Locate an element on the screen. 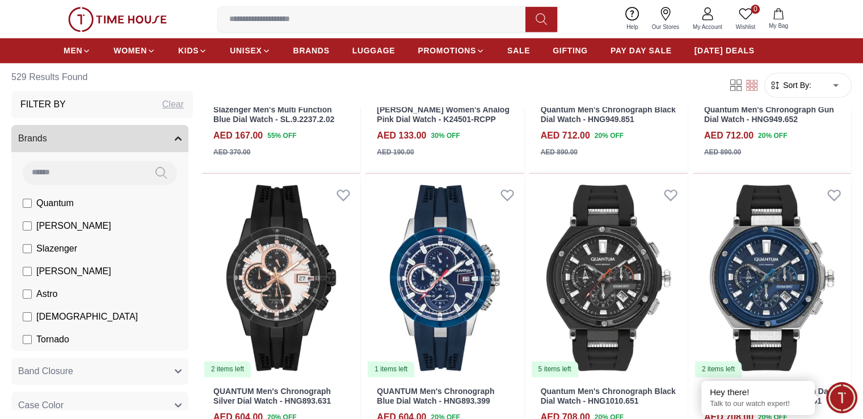 This screenshot has height=419, width=863. div: Hey there! is located at coordinates (758, 392).